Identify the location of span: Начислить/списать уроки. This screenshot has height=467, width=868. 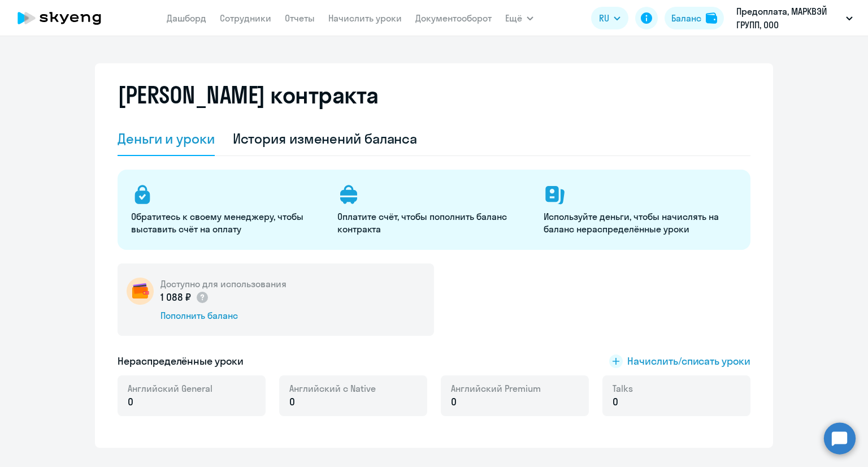
(688, 361).